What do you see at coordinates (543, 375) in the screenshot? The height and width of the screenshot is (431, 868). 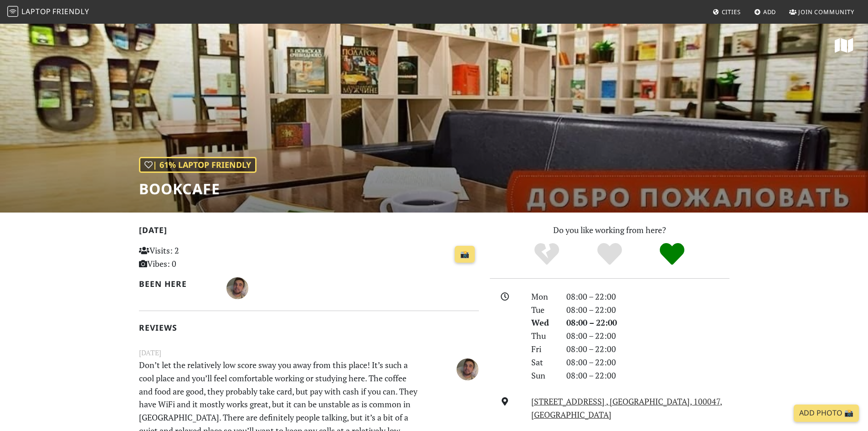 I see `div: Sun` at bounding box center [543, 375].